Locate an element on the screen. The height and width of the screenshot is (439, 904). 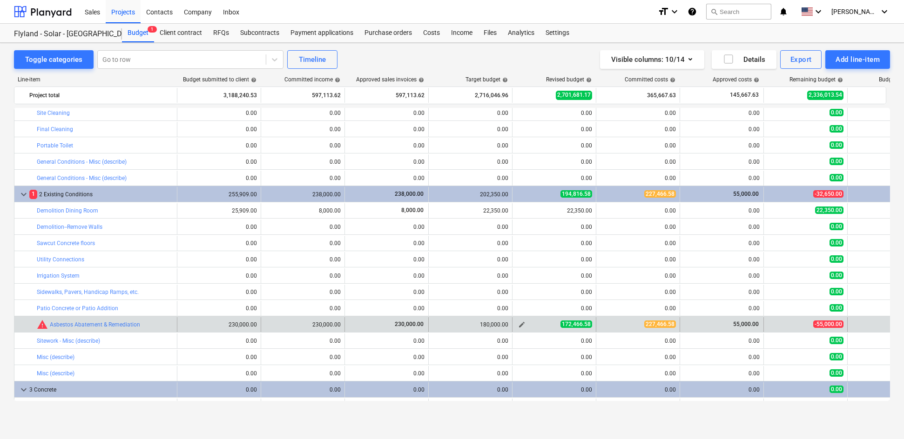
a: Patio Concrete or Patio Addition is located at coordinates (77, 309).